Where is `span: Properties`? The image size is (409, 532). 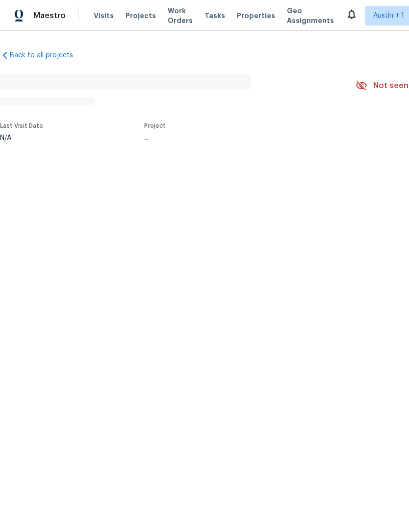 span: Properties is located at coordinates (256, 16).